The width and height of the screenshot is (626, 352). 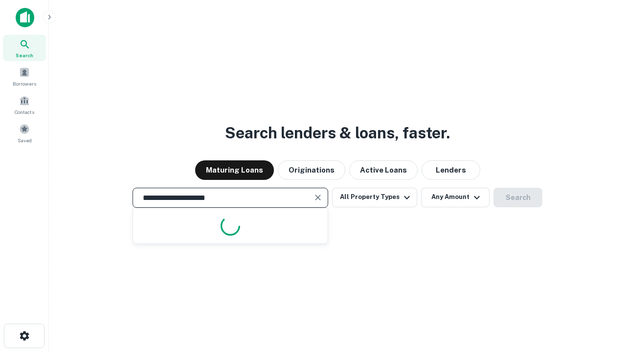 What do you see at coordinates (456, 198) in the screenshot?
I see `button: Any Amount` at bounding box center [456, 198].